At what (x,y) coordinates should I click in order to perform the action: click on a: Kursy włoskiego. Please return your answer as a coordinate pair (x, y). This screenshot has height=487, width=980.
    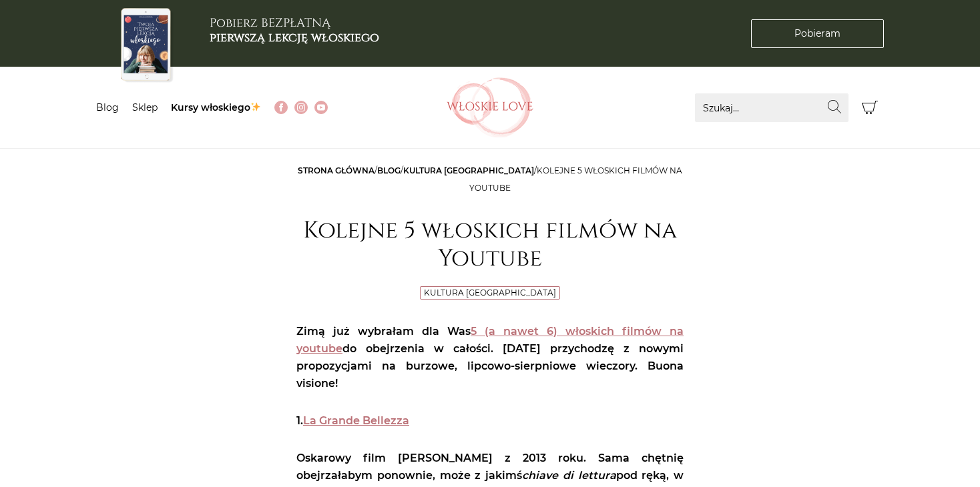
    Looking at the image, I should click on (216, 107).